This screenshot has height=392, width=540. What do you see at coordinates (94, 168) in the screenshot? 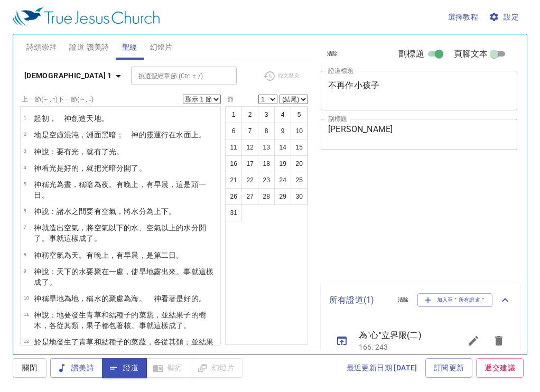
I see `wh430: 看` at bounding box center [94, 168].